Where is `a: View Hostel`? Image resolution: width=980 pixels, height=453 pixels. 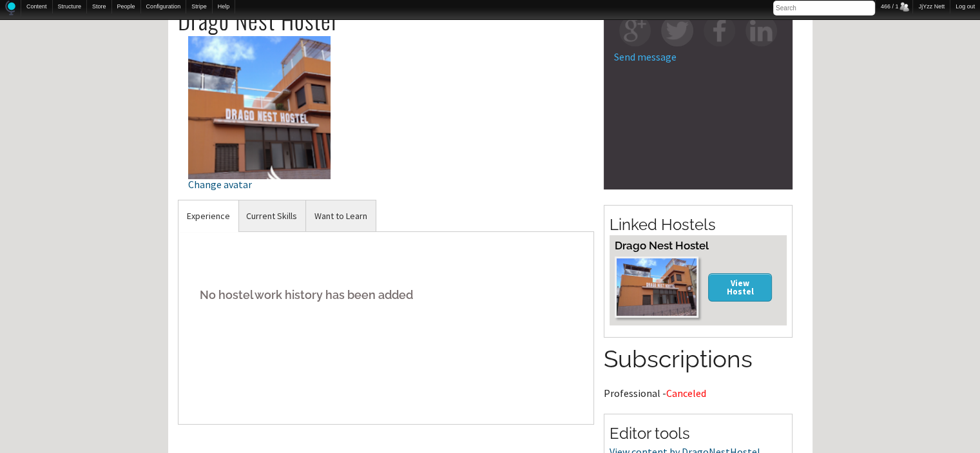
a: View Hostel is located at coordinates (740, 287).